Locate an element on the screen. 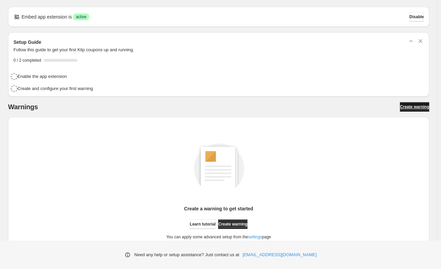 This screenshot has width=441, height=269. h2: Warnings is located at coordinates (23, 107).